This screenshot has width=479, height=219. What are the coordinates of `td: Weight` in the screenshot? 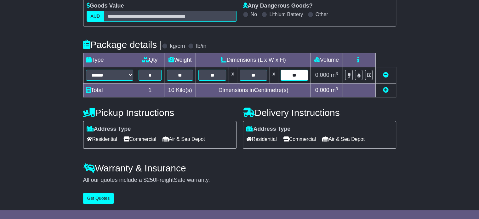 It's located at (180, 60).